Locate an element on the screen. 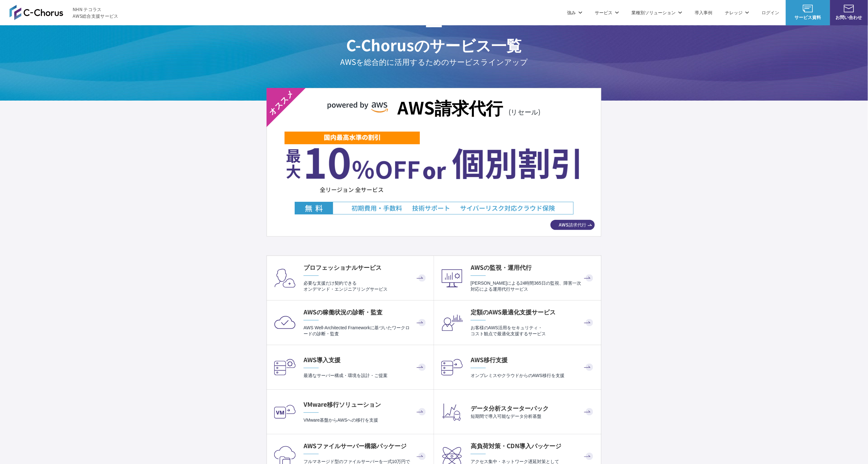 The image size is (868, 464). span: お問い合わせ is located at coordinates (849, 17).